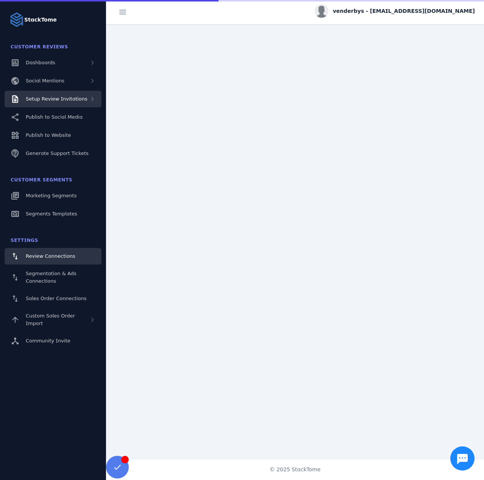  I want to click on span: Publish to Website, so click(48, 135).